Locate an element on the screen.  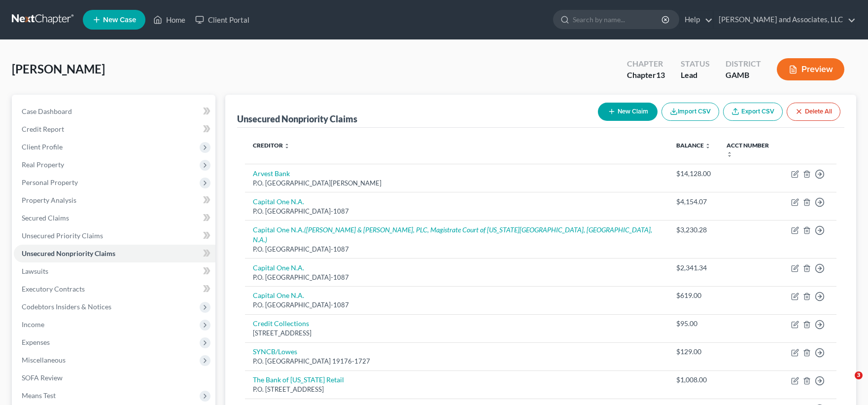
a: Property Analysis is located at coordinates (115, 200).